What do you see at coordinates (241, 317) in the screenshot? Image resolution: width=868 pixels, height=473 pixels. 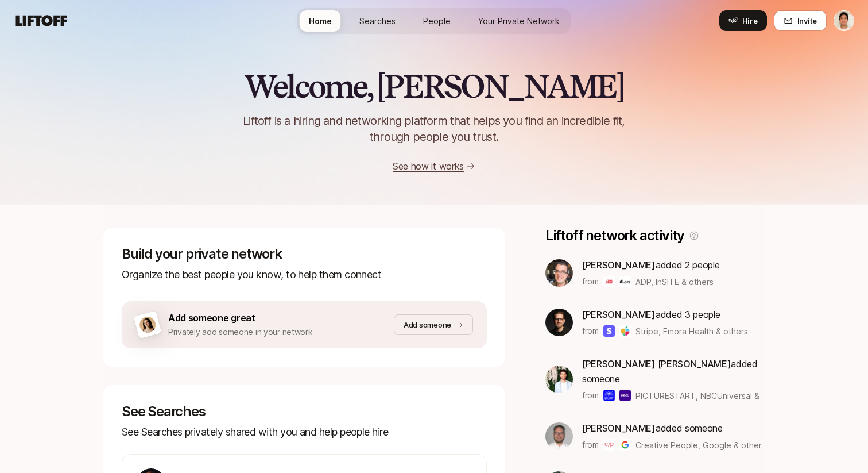 I see `p: Add someone great` at bounding box center [241, 317].